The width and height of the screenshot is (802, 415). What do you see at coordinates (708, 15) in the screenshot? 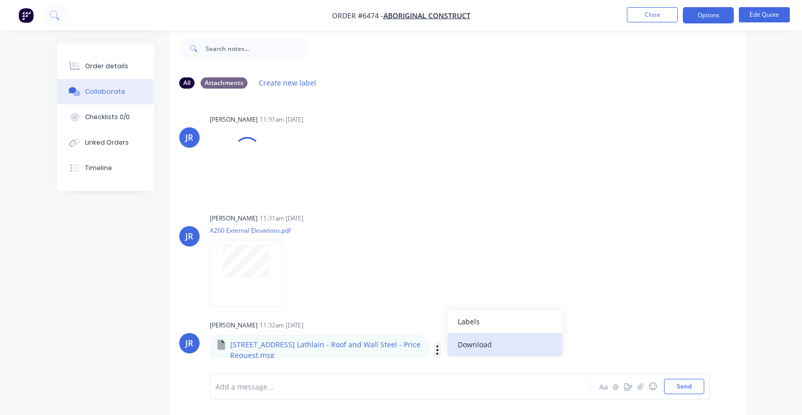
I see `button: Options` at bounding box center [708, 15].